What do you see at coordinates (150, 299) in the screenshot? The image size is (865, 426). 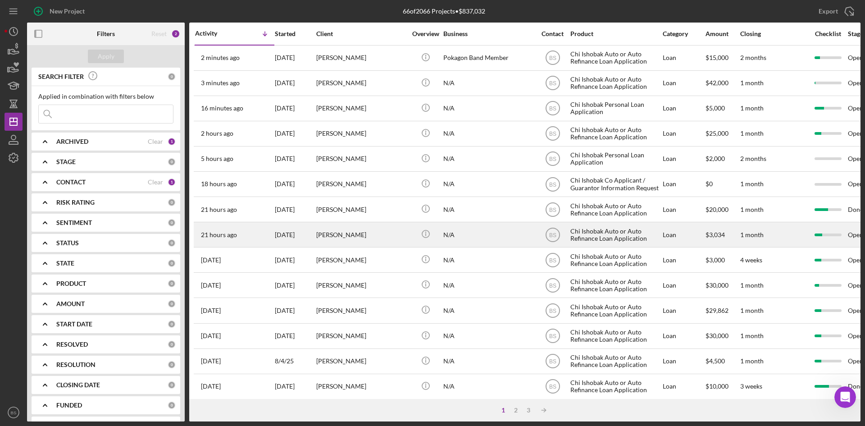 I see `button: Help` at bounding box center [150, 299].